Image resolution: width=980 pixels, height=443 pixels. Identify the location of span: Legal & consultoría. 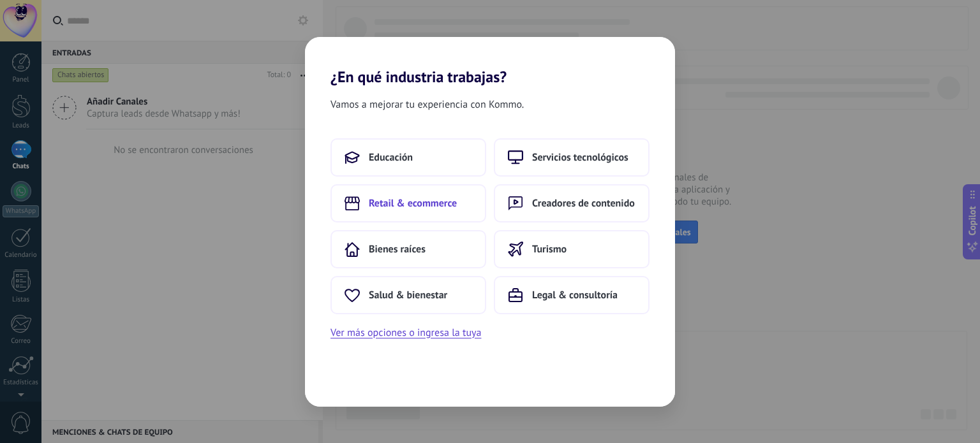
(575, 296).